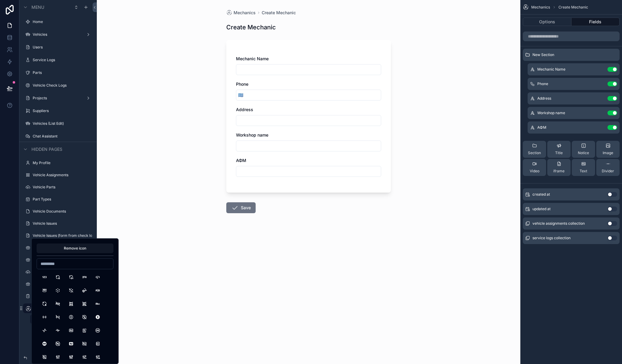 This screenshot has width=622, height=364. What do you see at coordinates (542, 194) in the screenshot?
I see `span: created at` at bounding box center [542, 194].